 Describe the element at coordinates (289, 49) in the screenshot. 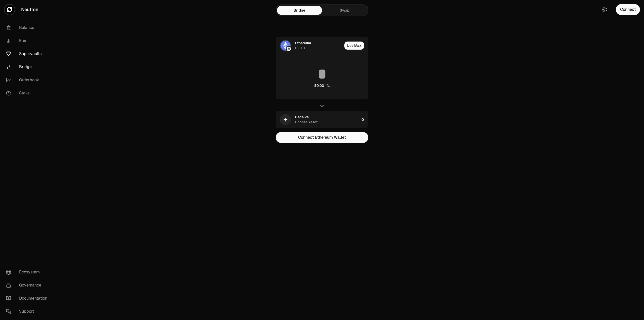

I see `img: Ethereum Logo` at that location.